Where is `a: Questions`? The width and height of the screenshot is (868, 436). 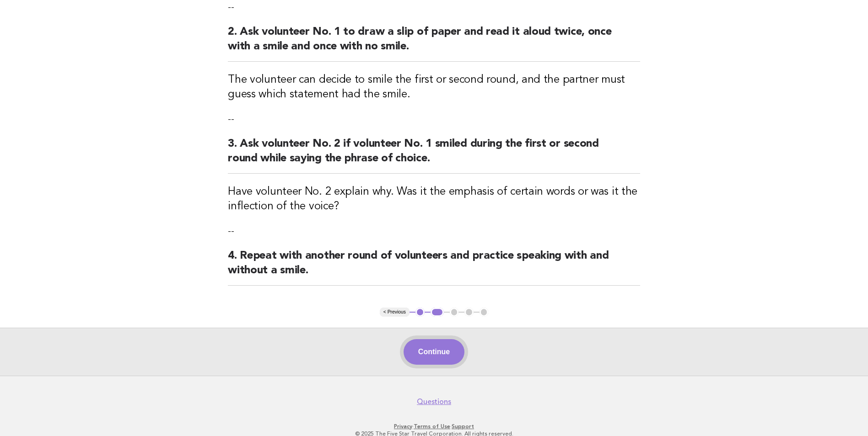 a: Questions is located at coordinates (434, 402).